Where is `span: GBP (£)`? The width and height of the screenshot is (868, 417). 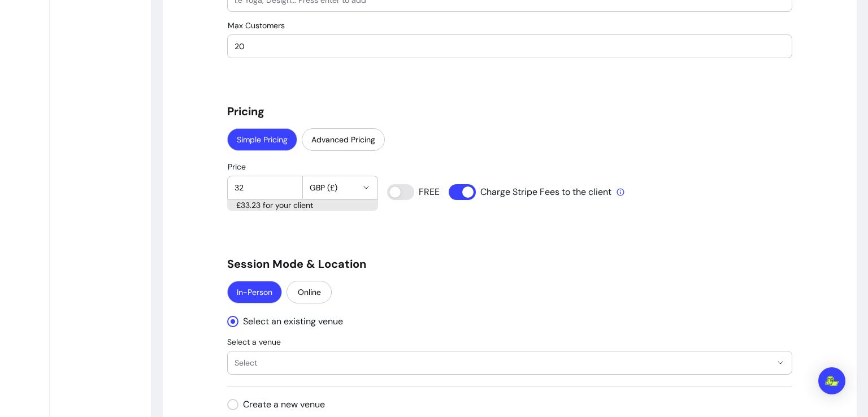 span: GBP (£) is located at coordinates (334, 187).